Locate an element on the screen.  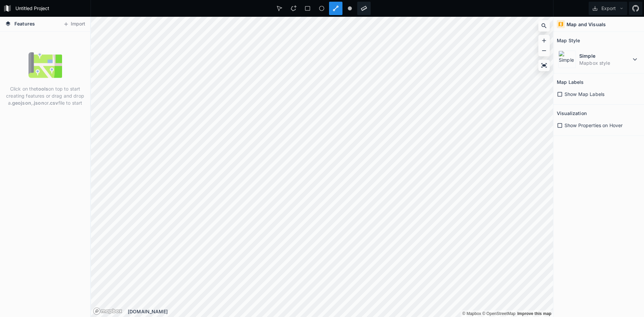
dt: Simple is located at coordinates (605, 56).